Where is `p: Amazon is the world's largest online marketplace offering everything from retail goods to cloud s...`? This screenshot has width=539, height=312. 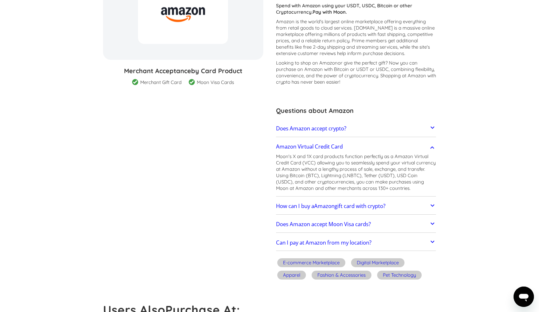
p: Amazon is the world's largest online marketplace offering everything from retail goods to cloud s... is located at coordinates (356, 37).